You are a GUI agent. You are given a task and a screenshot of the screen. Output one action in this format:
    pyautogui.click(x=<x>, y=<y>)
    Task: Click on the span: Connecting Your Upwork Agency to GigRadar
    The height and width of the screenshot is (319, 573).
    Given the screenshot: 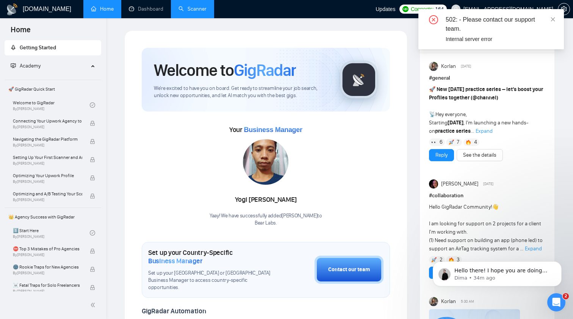 What is the action you would take?
    pyautogui.click(x=47, y=121)
    